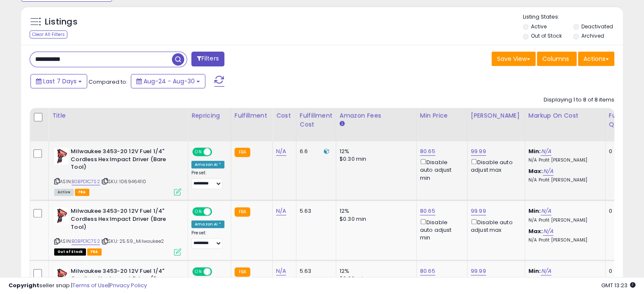  What do you see at coordinates (376, 115) in the screenshot?
I see `div: Amazon Fees` at bounding box center [376, 115].